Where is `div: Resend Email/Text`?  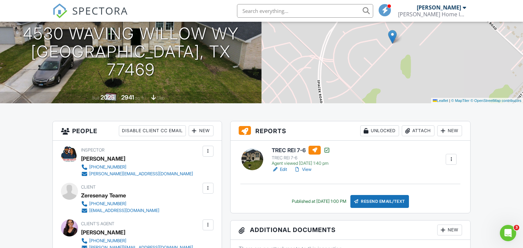
div: Resend Email/Text is located at coordinates (380, 202).